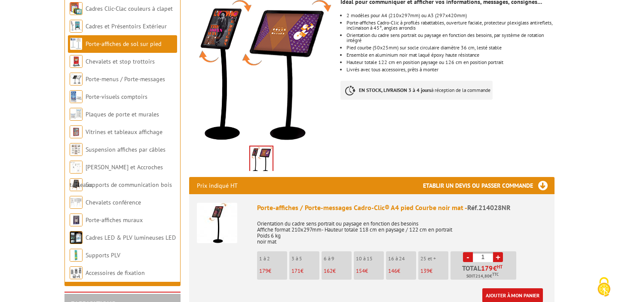 The width and height of the screenshot is (619, 302). Describe the element at coordinates (129, 185) in the screenshot. I see `a: Supports de communication bois` at that location.